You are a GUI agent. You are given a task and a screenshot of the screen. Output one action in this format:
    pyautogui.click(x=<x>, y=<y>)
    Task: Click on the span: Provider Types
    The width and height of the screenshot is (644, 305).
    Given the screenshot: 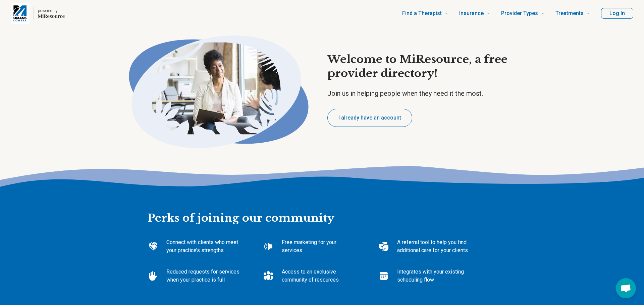 What is the action you would take?
    pyautogui.click(x=520, y=13)
    